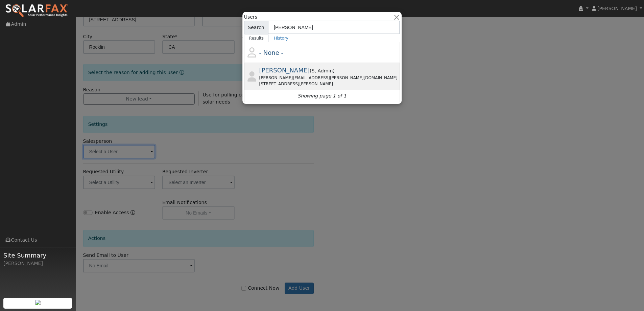 This screenshot has width=644, height=311. I want to click on img: SolarFax, so click(37, 11).